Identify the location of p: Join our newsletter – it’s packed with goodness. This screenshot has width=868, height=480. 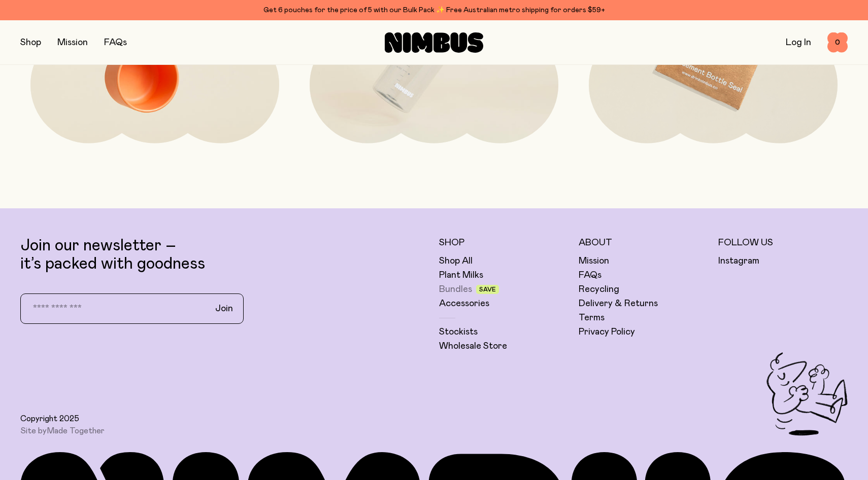
(225, 255).